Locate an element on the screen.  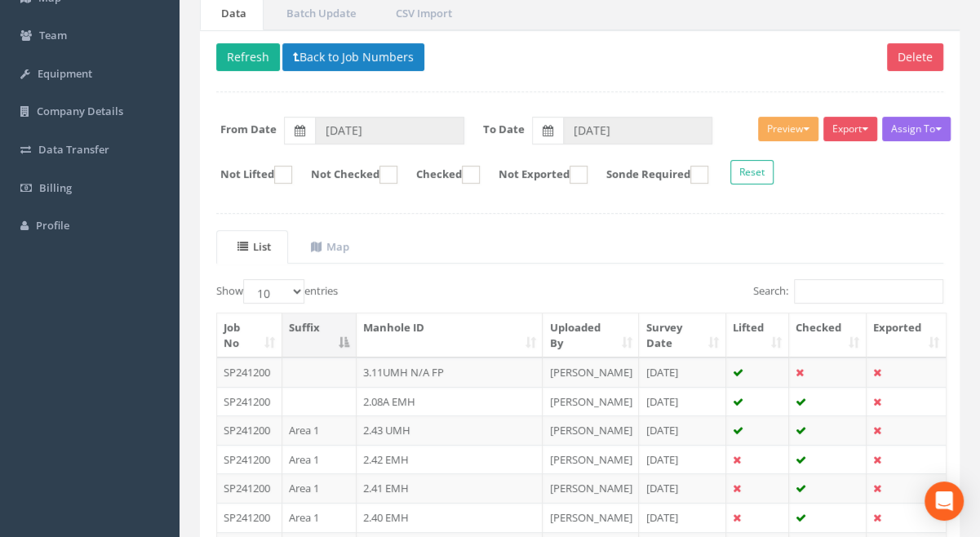
th: Uploaded By: activate to sort column ascending is located at coordinates (591, 335).